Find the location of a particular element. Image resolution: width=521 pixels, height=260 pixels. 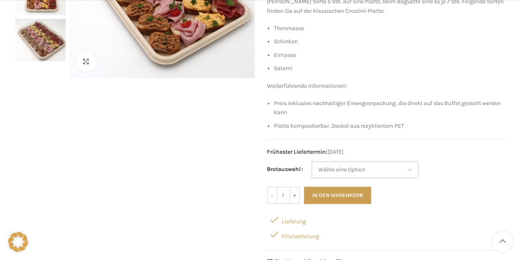

div: 3 / 3 is located at coordinates (40, 42).